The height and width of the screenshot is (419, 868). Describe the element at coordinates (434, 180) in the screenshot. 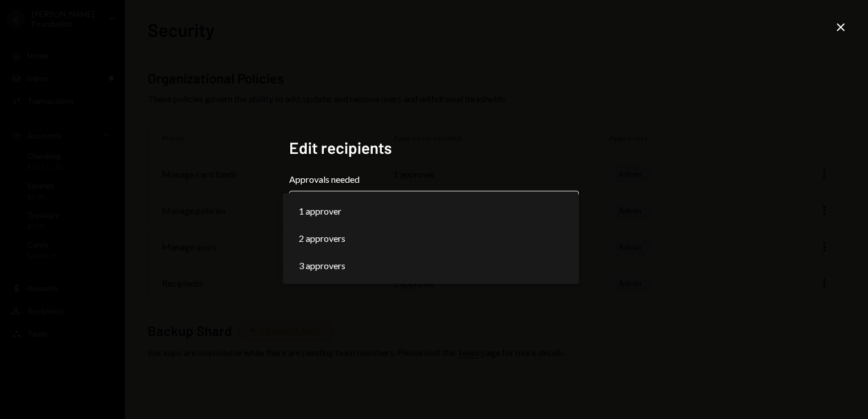

I see `label: Approvals needed` at that location.